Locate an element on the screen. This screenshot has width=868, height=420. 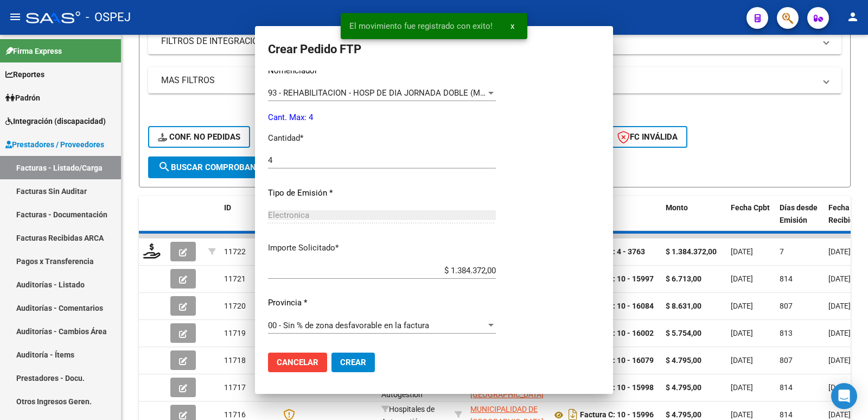
span: - OSPEJ is located at coordinates (108, 18).